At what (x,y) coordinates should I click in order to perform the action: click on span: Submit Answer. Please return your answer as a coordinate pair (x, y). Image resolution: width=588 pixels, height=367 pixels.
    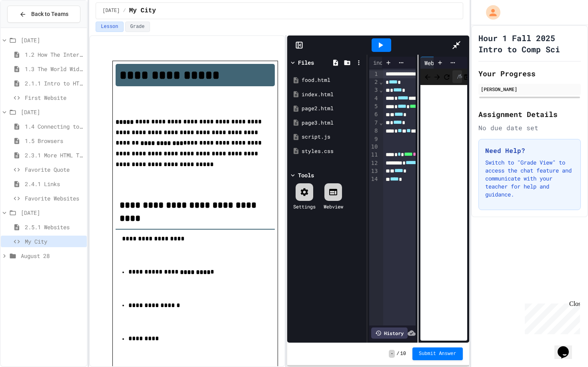
    Looking at the image, I should click on (437, 354).